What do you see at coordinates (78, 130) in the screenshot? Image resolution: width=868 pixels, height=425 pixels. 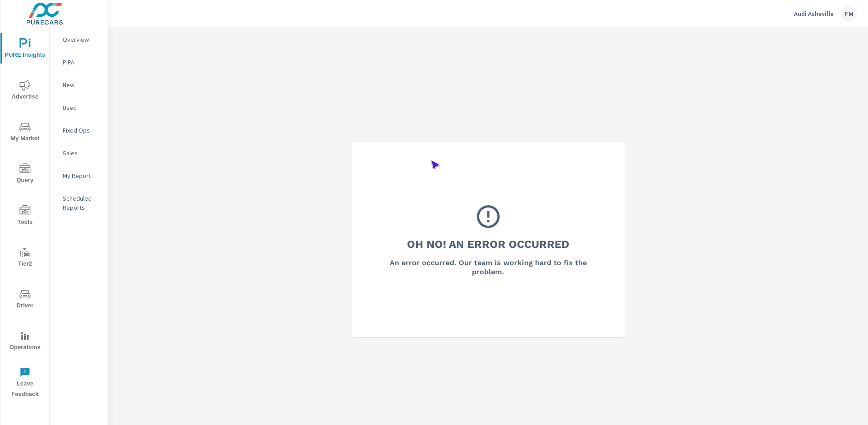 I see `div: Fixed Ops` at bounding box center [78, 130].